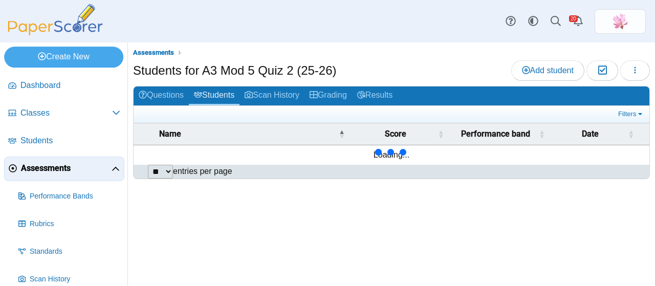 The image size is (655, 286). Describe the element at coordinates (395, 134) in the screenshot. I see `span: Score` at that location.